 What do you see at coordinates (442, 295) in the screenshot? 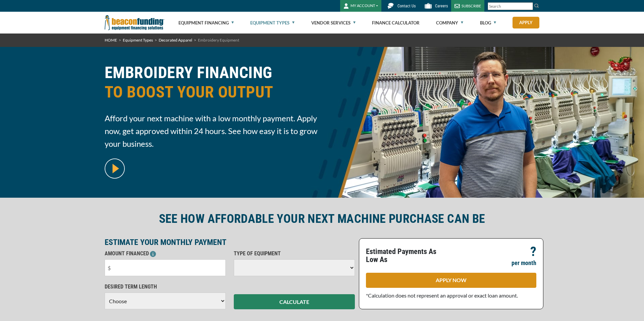
I see `span: *Calculation does not represent an approval or exact loan amount.` at bounding box center [442, 295].